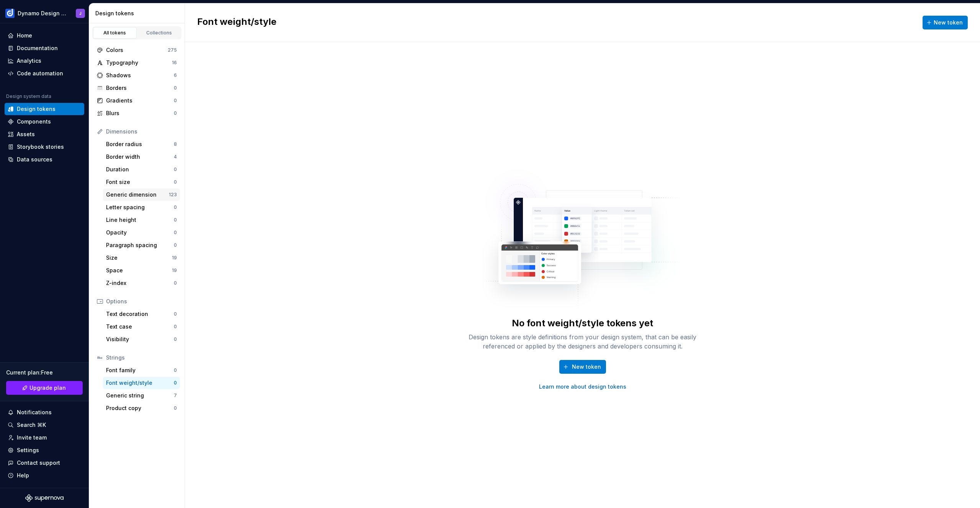 Image resolution: width=980 pixels, height=508 pixels. Describe the element at coordinates (44, 498) in the screenshot. I see `a: Supernova Logo` at that location.